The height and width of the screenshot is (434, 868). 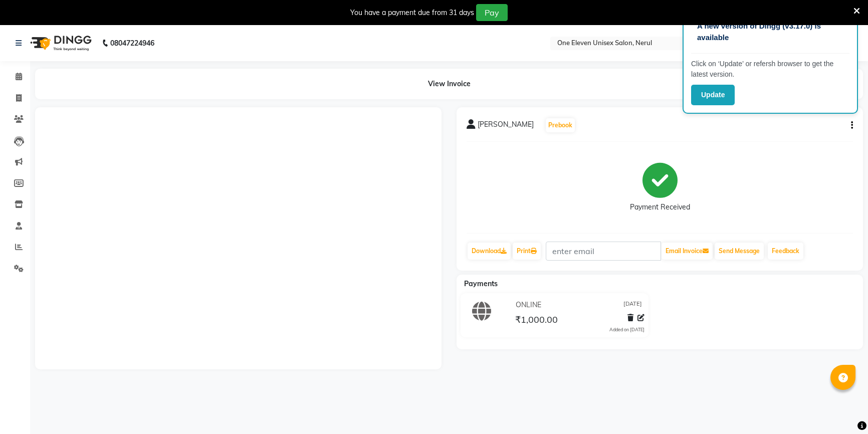 I want to click on p: A new version of Dingg (v3.17.0) is available, so click(x=770, y=32).